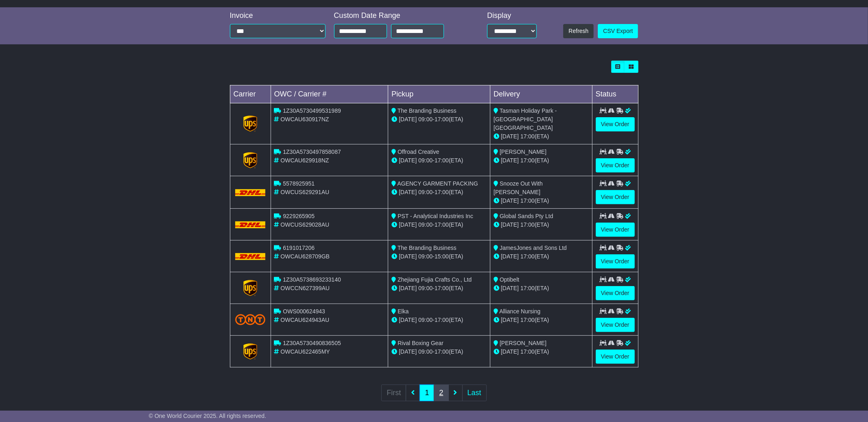 The height and width of the screenshot is (422, 868). I want to click on span: JamesJones and Sons Ltd, so click(533, 248).